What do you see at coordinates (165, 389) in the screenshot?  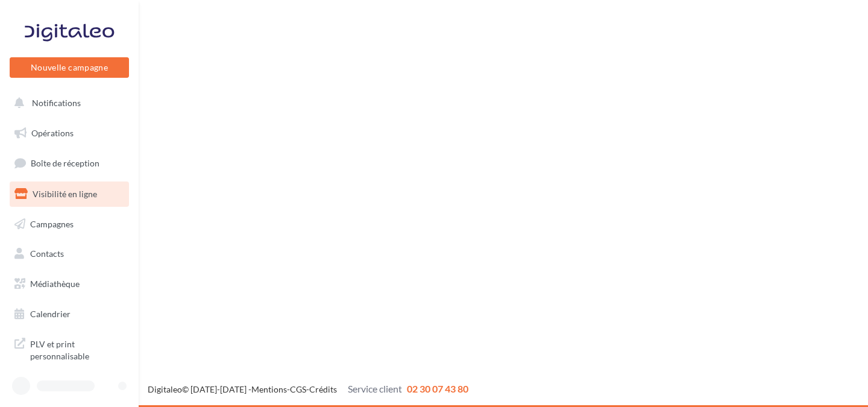 I see `a: Digitaleo` at bounding box center [165, 389].